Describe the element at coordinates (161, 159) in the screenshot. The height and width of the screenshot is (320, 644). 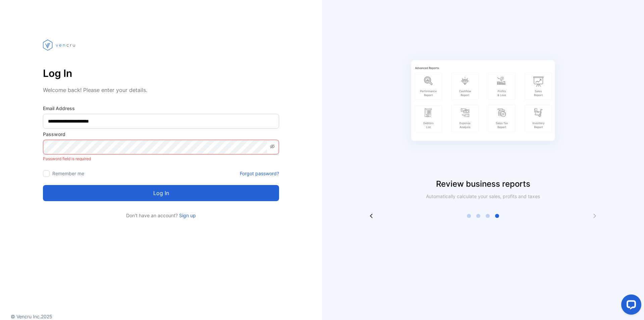
I see `p: Password field is required` at that location.